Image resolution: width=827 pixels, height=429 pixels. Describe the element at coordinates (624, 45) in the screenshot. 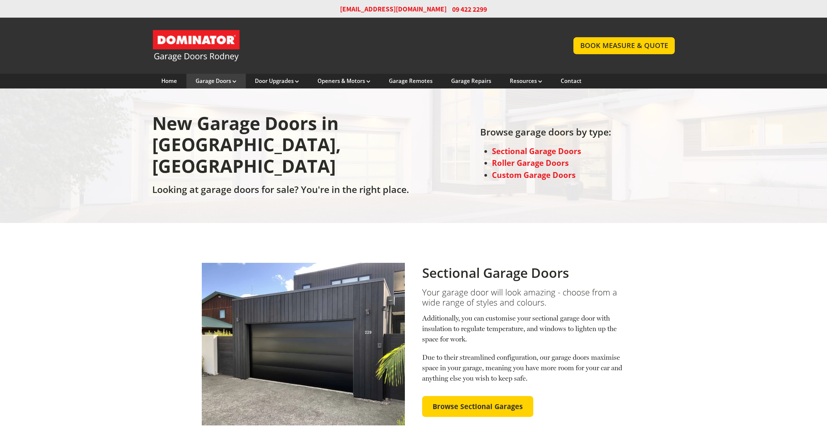

I see `a: BOOK MEASURE & QUOTE` at that location.